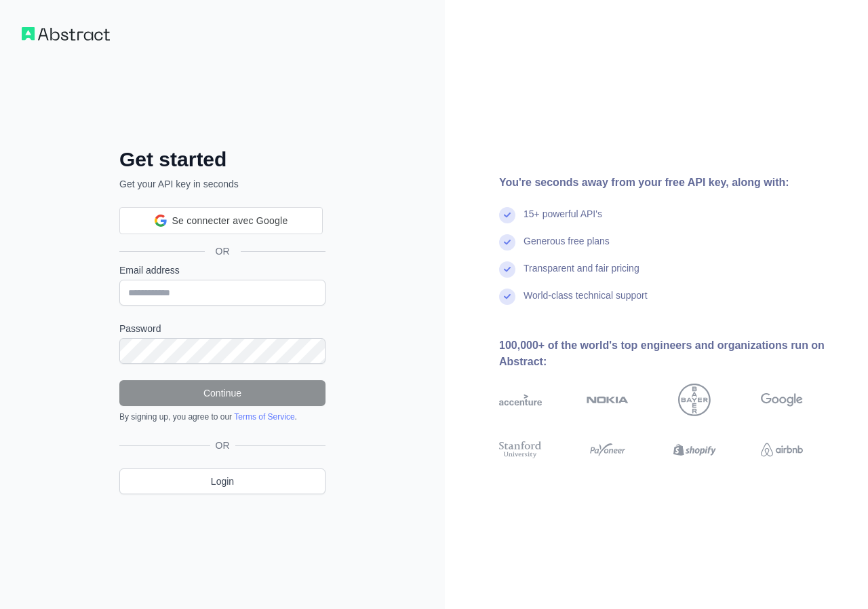 Image resolution: width=868 pixels, height=609 pixels. I want to click on h2: Get started, so click(222, 159).